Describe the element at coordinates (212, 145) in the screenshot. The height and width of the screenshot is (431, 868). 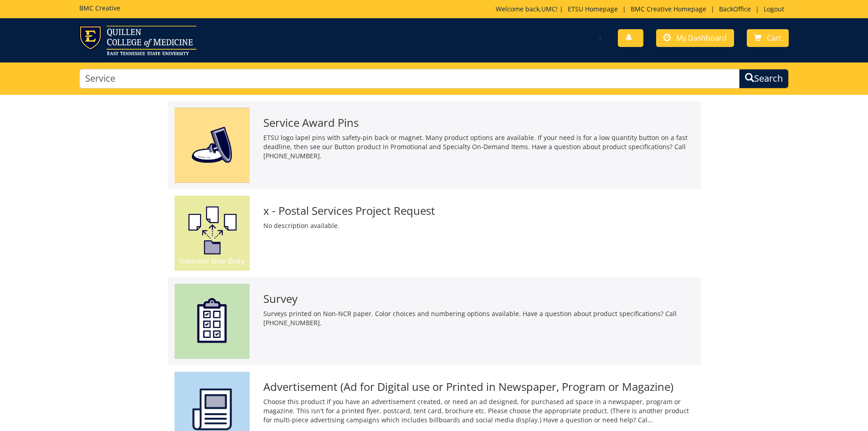
I see `img: lapelpin2-5a4e838fd9dad7.57470525.png` at that location.